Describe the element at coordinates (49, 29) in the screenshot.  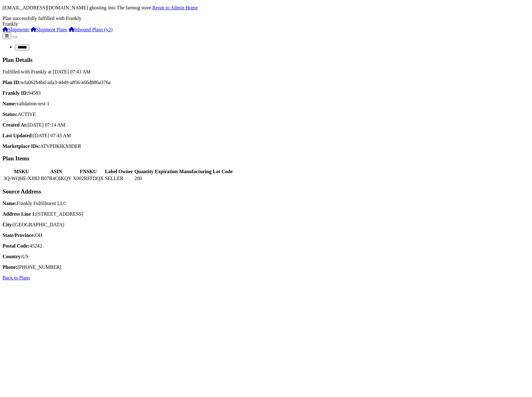
I see `a: Shipment Plans` at that location.